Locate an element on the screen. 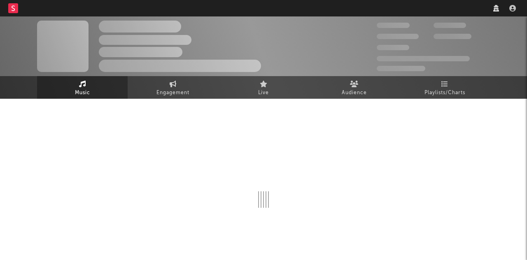  span: 300 000 is located at coordinates (393, 25).